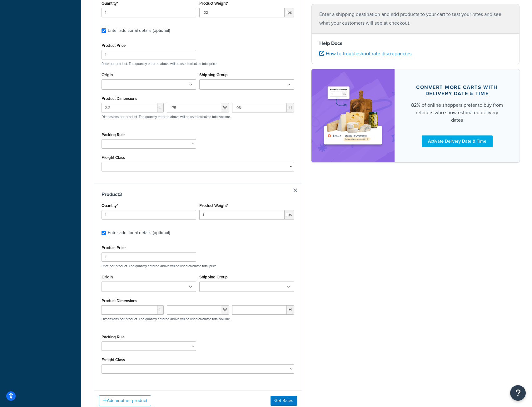 This screenshot has width=532, height=407. Describe the element at coordinates (353, 115) in the screenshot. I see `img: feature-image-ddt-36eae7f7280da8017bfb280eaccd9c446f90b1fe08728e4019434db127062ab4.png` at that location.